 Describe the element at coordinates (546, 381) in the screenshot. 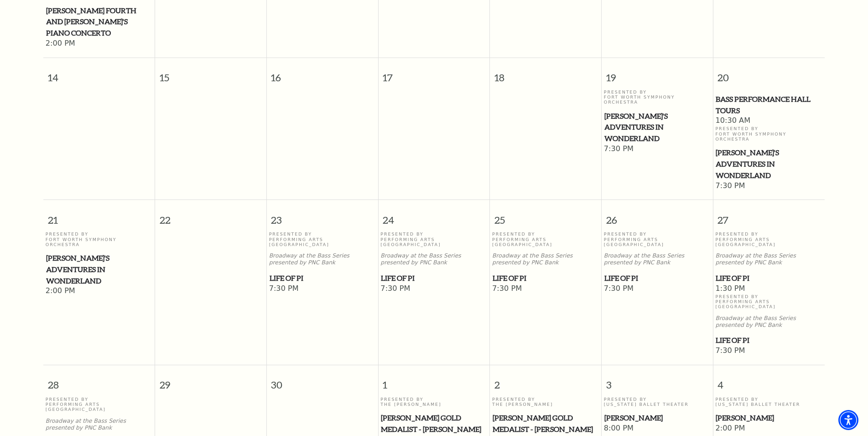

I see `span: 2` at that location.